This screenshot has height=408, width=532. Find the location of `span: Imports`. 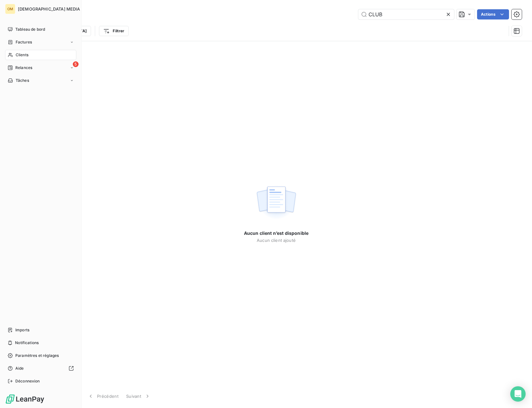

span: Imports is located at coordinates (22, 330).